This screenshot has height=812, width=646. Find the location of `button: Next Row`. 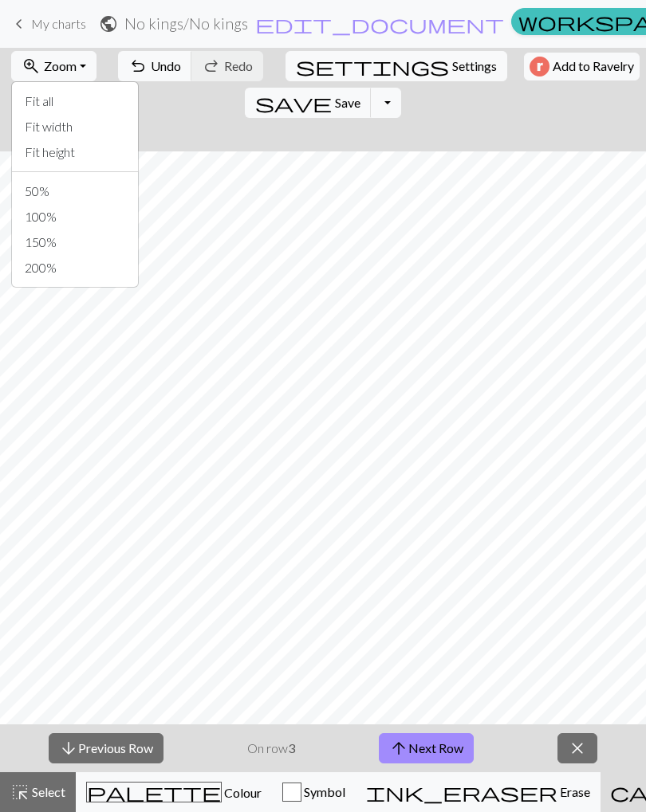

button: Next Row is located at coordinates (426, 748).